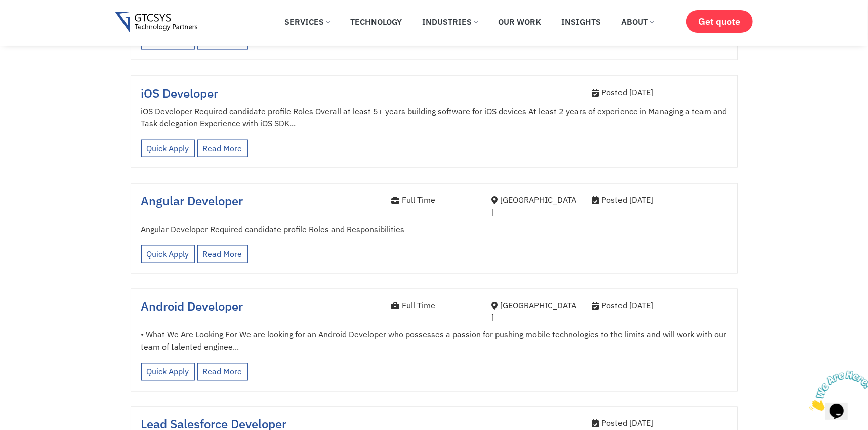 The image size is (868, 430). I want to click on a: Our Work, so click(519, 22).